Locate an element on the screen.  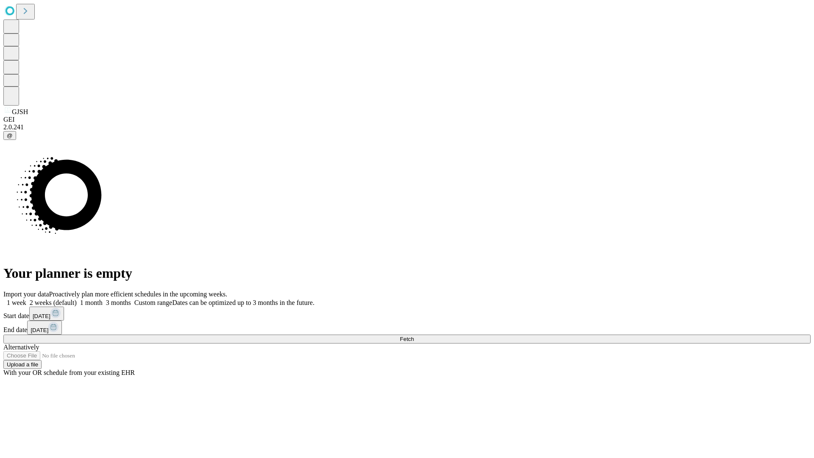
button: Upload a file is located at coordinates (22, 364).